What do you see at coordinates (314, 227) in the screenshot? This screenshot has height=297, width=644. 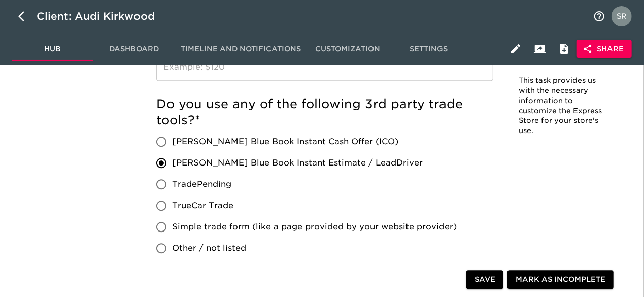 I see `span: Simple trade form (like a page provided by your website provider)` at bounding box center [314, 227].